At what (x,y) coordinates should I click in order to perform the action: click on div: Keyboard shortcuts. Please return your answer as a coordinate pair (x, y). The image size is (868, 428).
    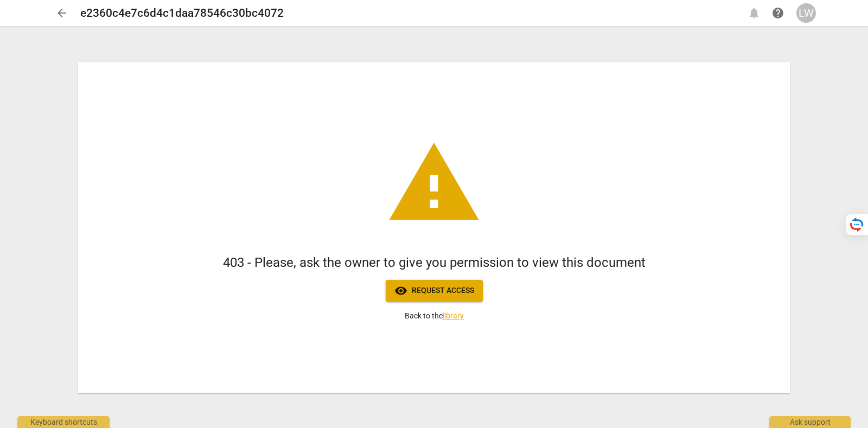
    Looking at the image, I should click on (63, 422).